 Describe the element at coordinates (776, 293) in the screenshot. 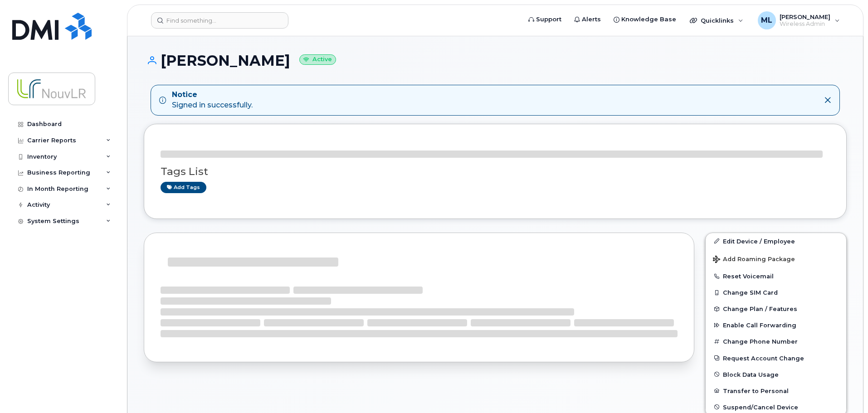

I see `button: Change SIM Card` at that location.